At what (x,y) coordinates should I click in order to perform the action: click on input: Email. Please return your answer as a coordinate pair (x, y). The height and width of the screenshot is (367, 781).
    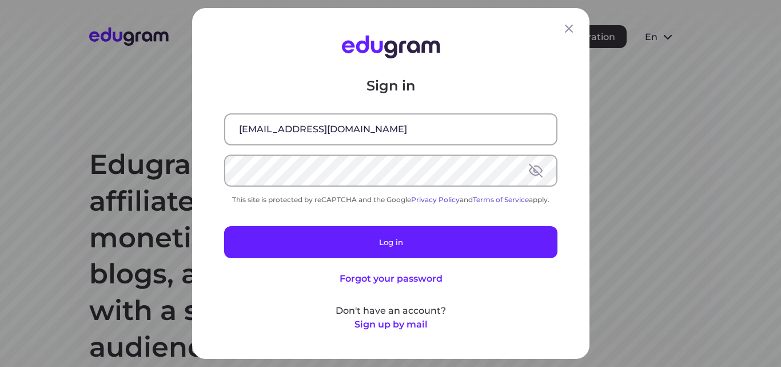
    Looking at the image, I should click on (391, 129).